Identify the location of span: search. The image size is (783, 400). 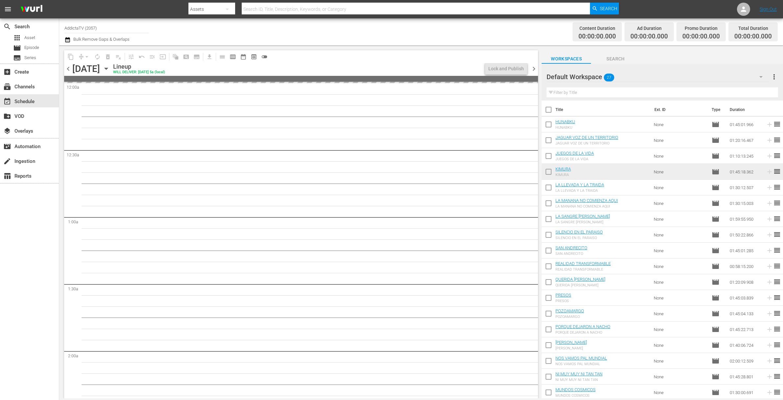
(7, 27).